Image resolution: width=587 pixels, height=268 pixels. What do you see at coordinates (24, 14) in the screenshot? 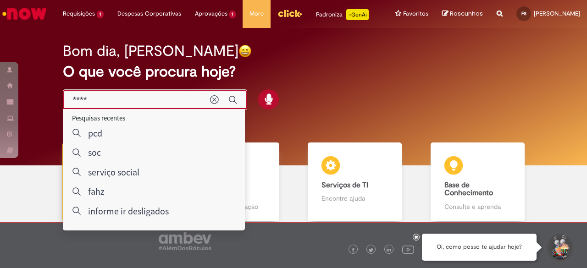
I see `img: ServiceNow` at bounding box center [24, 14].